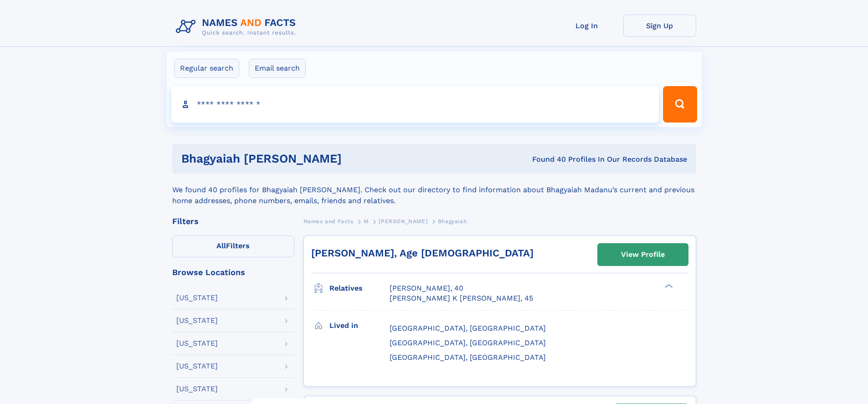  I want to click on img: Logo Names and Facts, so click(238, 27).